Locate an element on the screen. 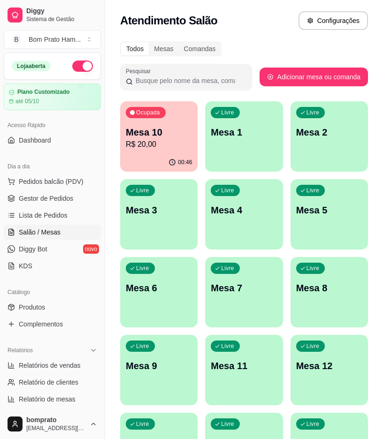 Image resolution: width=383 pixels, height=439 pixels. a: DiggySistema de Gestão is located at coordinates (52, 15).